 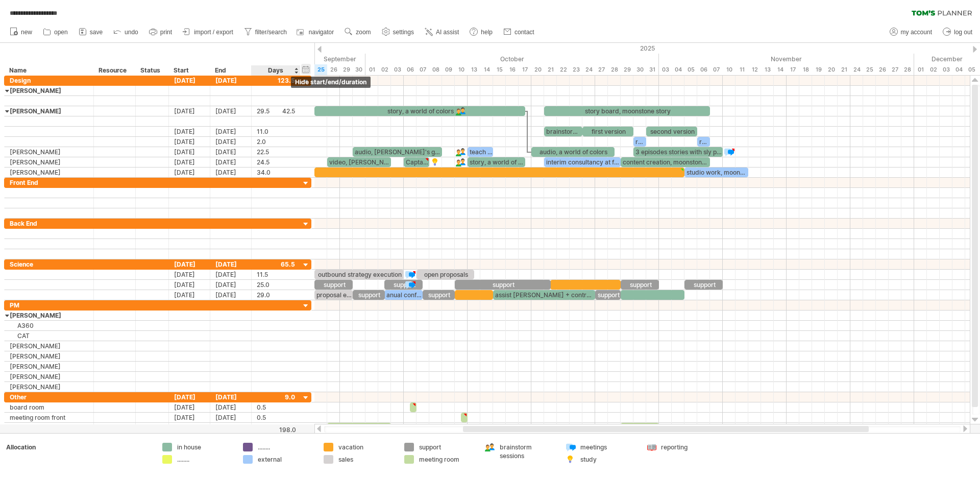 I want to click on span: help, so click(x=487, y=32).